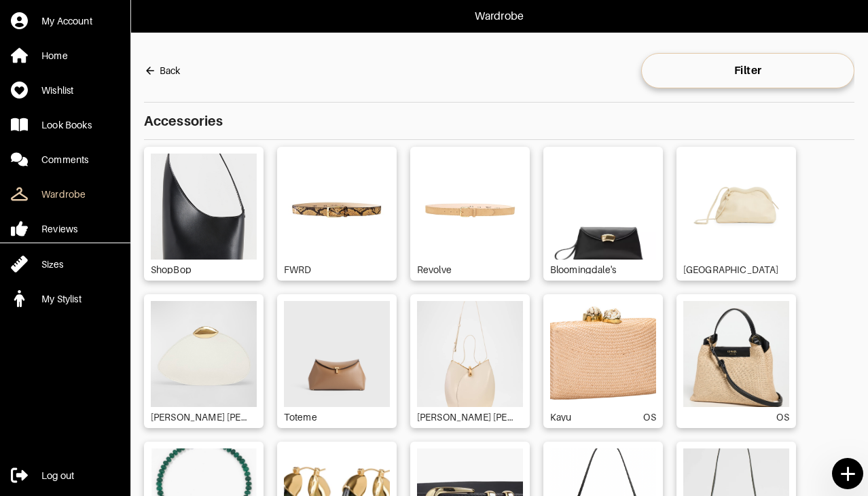 Image resolution: width=868 pixels, height=496 pixels. I want to click on div: FWRD, so click(301, 268).